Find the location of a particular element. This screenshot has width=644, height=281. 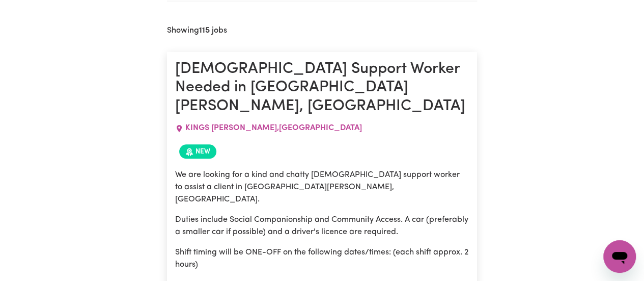

b: 115 is located at coordinates (204, 31).